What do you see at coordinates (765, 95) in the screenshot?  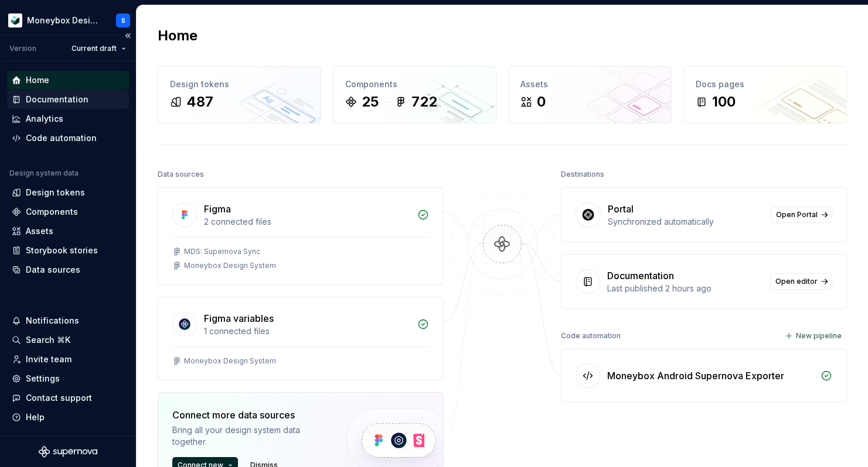 I see `a: Docs pages100` at bounding box center [765, 95].